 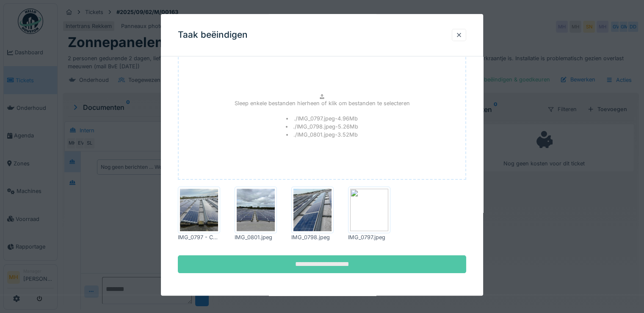 I want to click on div: IMG_0798.jpeg, so click(x=313, y=238).